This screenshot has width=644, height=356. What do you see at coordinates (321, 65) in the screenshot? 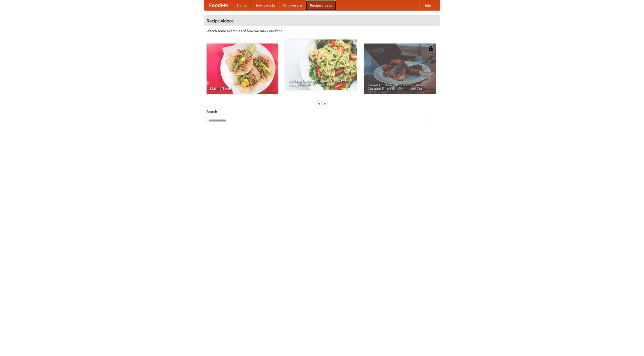
I see `a: An Easy, Summery Tomato Pasta That's Ready for Fall` at bounding box center [321, 65].